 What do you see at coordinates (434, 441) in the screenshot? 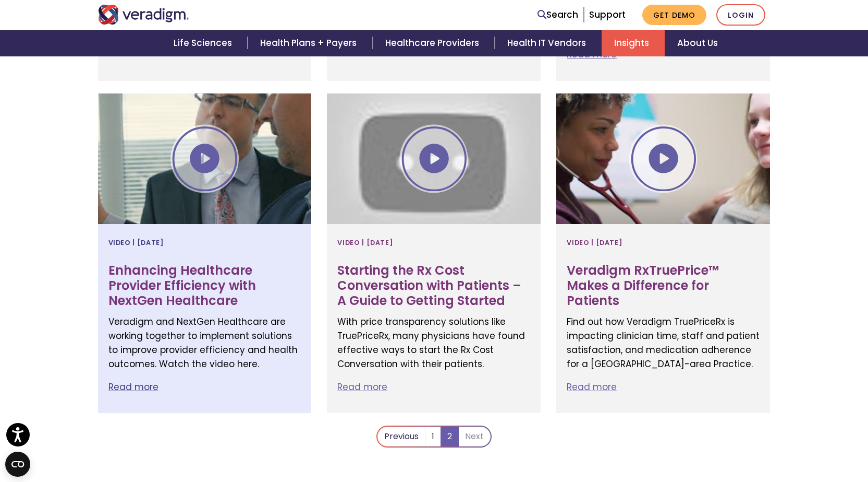
I see `nav: Pagination Controls` at bounding box center [434, 441].